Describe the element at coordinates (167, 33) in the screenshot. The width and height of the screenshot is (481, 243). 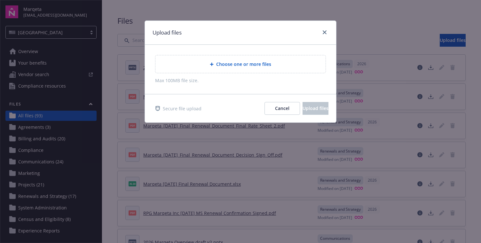
I see `h1: Upload files` at that location.